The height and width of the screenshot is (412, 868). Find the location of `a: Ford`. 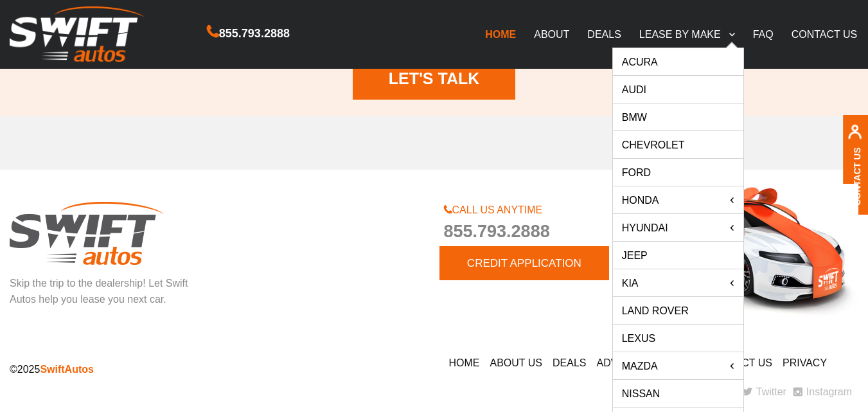

a: Ford is located at coordinates (678, 172).